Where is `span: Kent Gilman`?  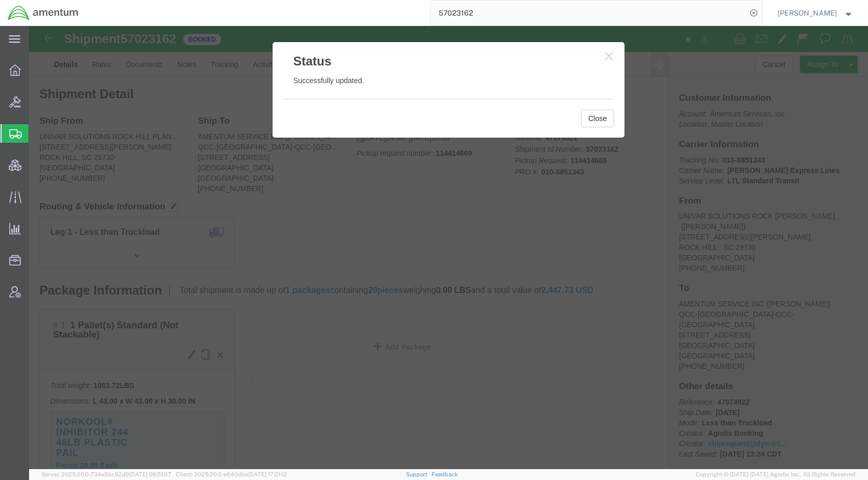
span: Kent Gilman is located at coordinates (808, 13).